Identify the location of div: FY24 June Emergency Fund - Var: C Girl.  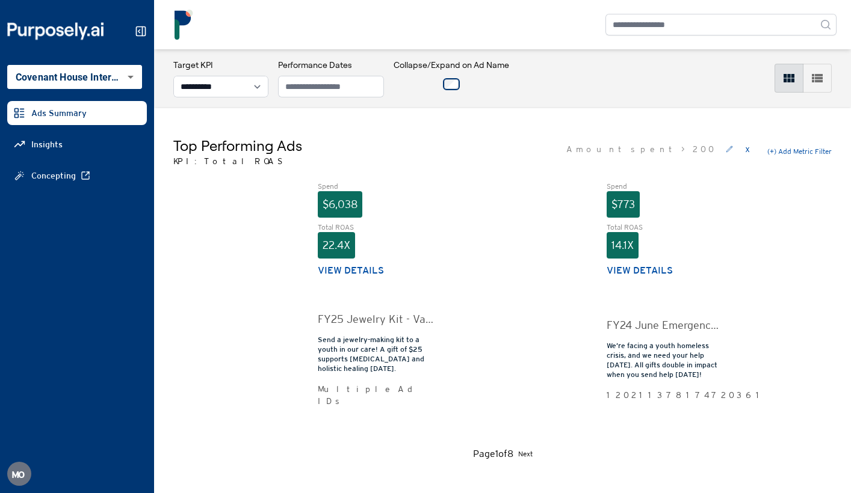
(664, 326).